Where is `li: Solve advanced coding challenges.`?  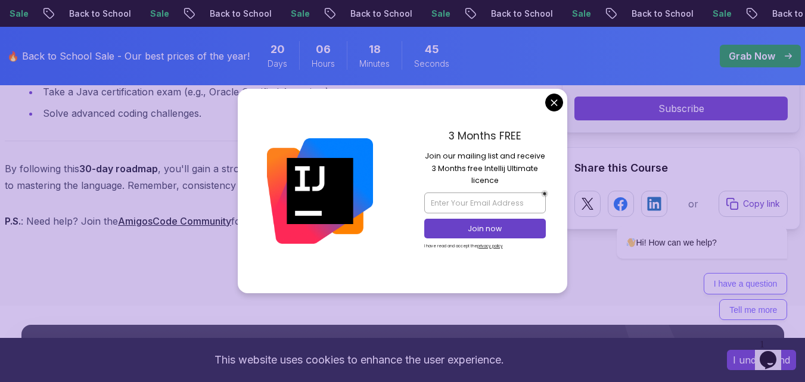
li: Solve advanced coding challenges. is located at coordinates (291, 113).